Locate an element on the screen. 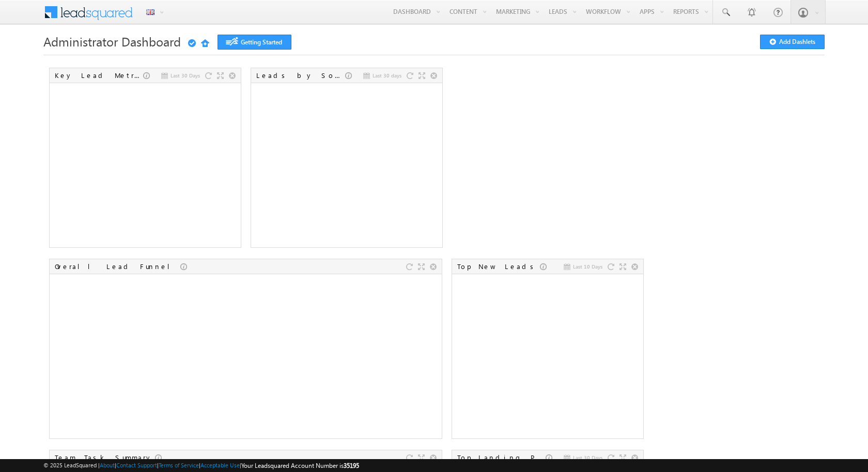 Image resolution: width=868 pixels, height=472 pixels. button: Add Dashlets is located at coordinates (792, 42).